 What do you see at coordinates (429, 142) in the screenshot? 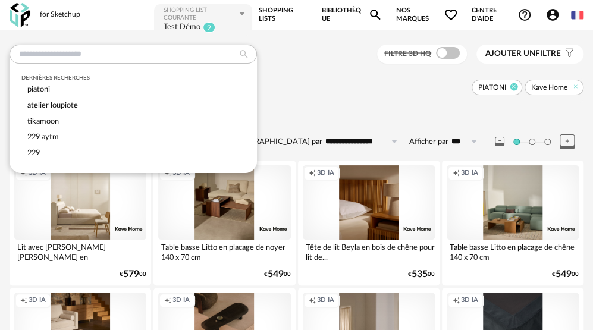
I see `label: Afficher par` at bounding box center [429, 142].